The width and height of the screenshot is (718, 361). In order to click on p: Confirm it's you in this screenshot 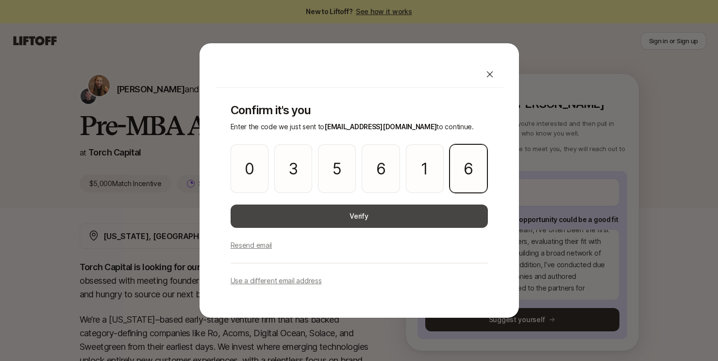, I will do `click(359, 110)`.